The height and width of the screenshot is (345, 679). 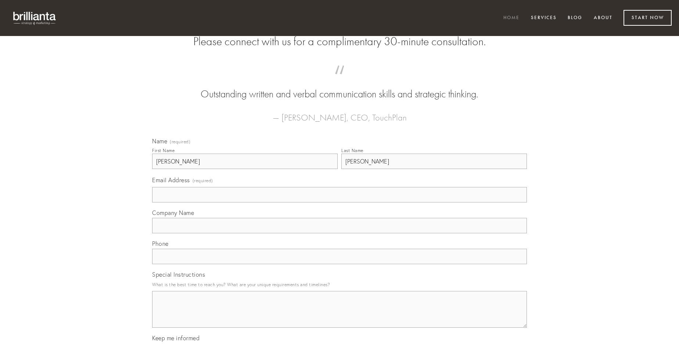 What do you see at coordinates (340, 285) in the screenshot?
I see `p: What is the best time to reach you? What are your unique requirements and timelines?` at bounding box center [340, 285].